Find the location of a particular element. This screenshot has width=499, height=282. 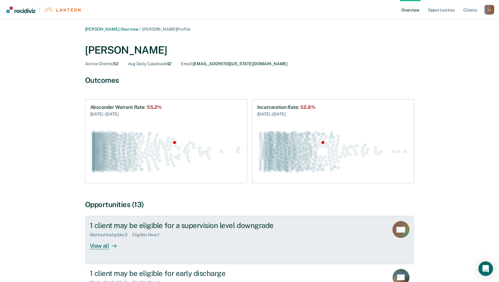

div: L J is located at coordinates (490, 10).